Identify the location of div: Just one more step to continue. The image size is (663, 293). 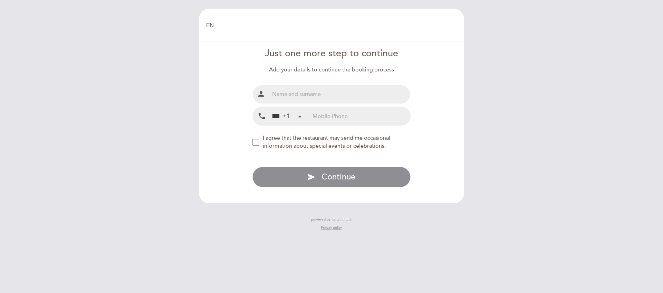
(332, 54).